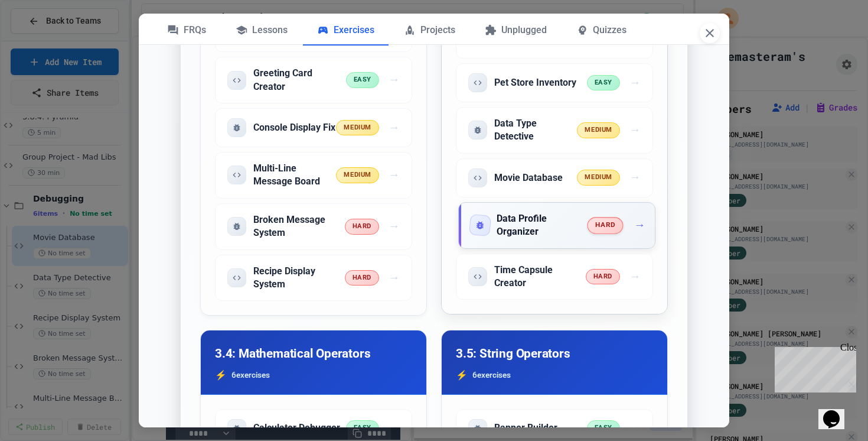  What do you see at coordinates (429, 31) in the screenshot?
I see `div: Projects` at bounding box center [429, 31].